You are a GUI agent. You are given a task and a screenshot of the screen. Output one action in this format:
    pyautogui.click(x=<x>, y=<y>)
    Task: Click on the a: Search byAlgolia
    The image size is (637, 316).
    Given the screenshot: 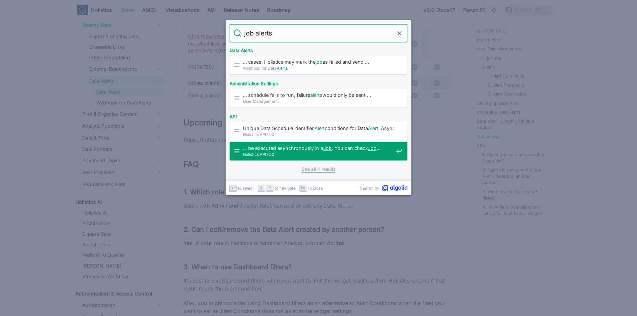 What is the action you would take?
    pyautogui.click(x=384, y=188)
    